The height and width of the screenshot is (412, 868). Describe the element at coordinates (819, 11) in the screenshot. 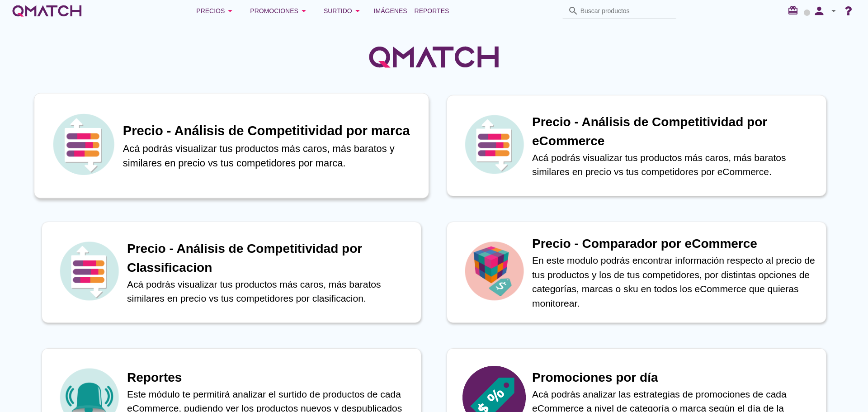

I see `i: person` at that location.